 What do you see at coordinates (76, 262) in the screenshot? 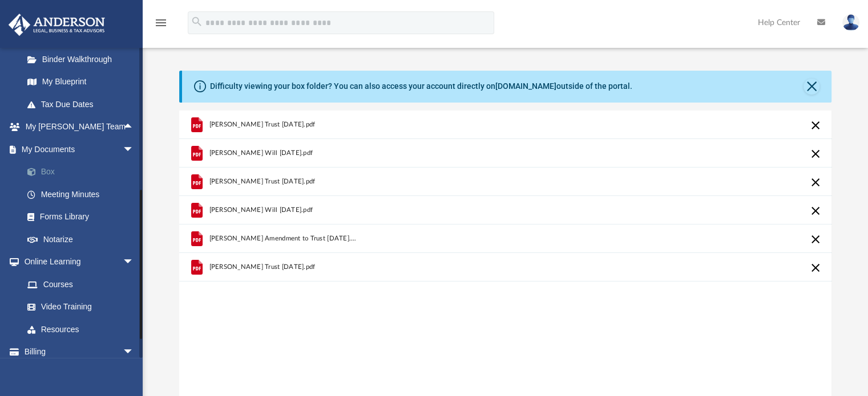
I see `a: Online Learningarrow_drop_down` at bounding box center [76, 262].